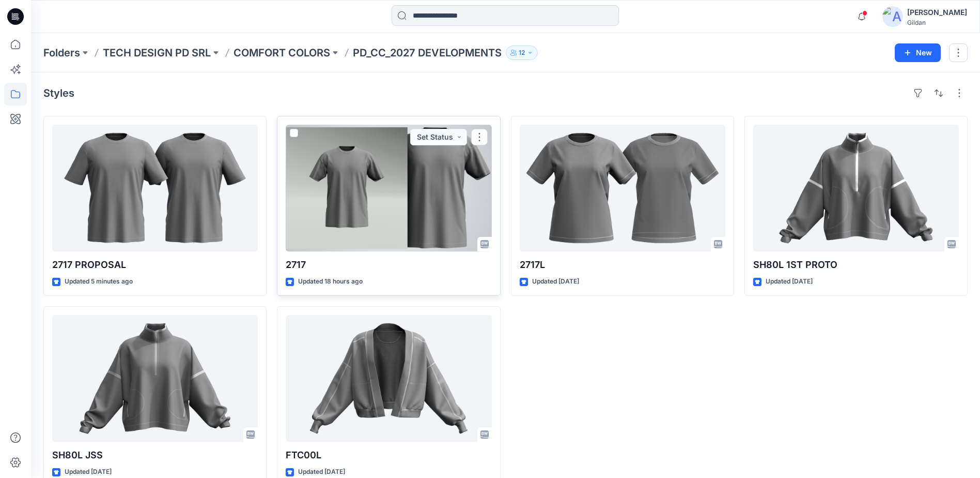  I want to click on a: 2717L, so click(623, 188).